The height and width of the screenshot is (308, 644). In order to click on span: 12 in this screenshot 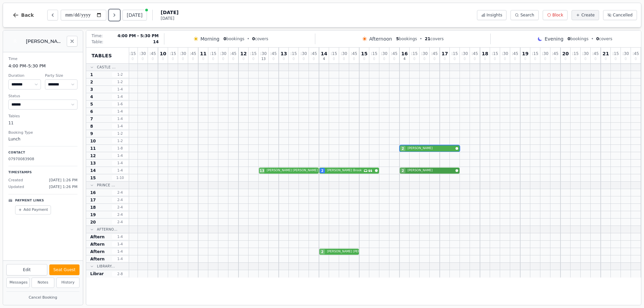, I will do `click(93, 156)`.